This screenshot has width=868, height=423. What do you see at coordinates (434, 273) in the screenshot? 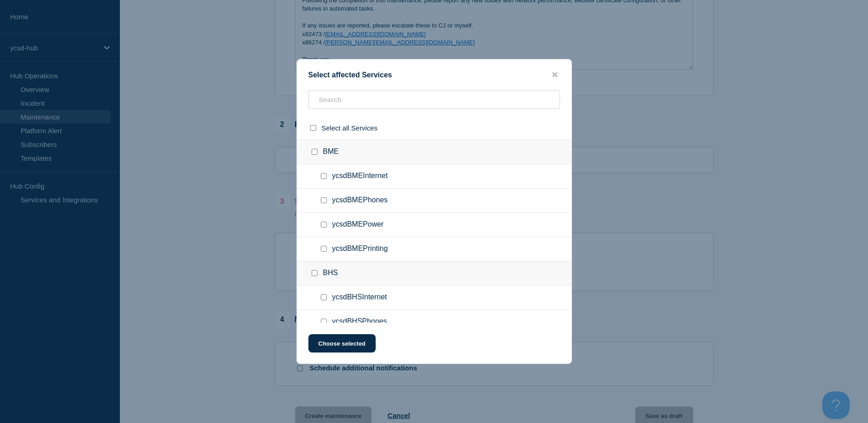
I see `div: BHS` at bounding box center [434, 273].